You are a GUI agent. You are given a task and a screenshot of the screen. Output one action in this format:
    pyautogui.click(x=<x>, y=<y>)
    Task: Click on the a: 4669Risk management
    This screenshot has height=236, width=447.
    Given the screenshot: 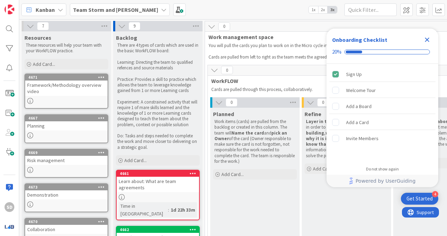 What is the action you would take?
    pyautogui.click(x=66, y=163)
    